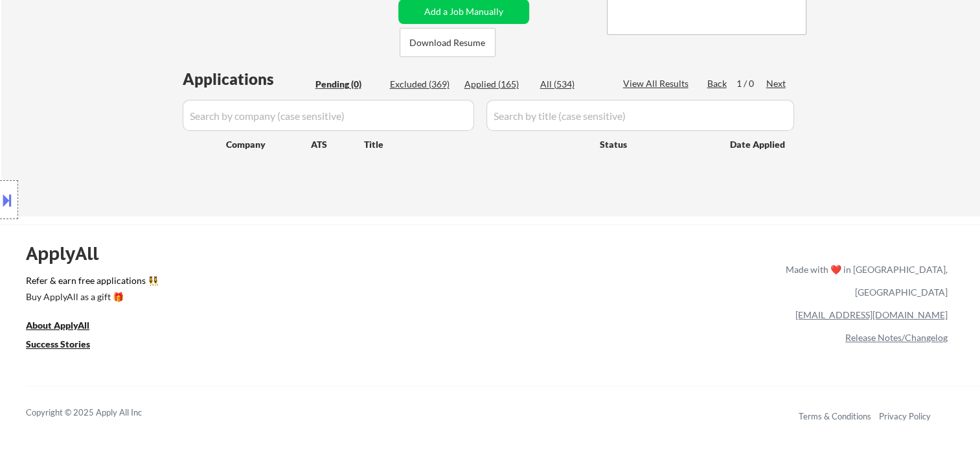 The width and height of the screenshot is (980, 459). What do you see at coordinates (247, 79) in the screenshot?
I see `div: Applications` at bounding box center [247, 79].